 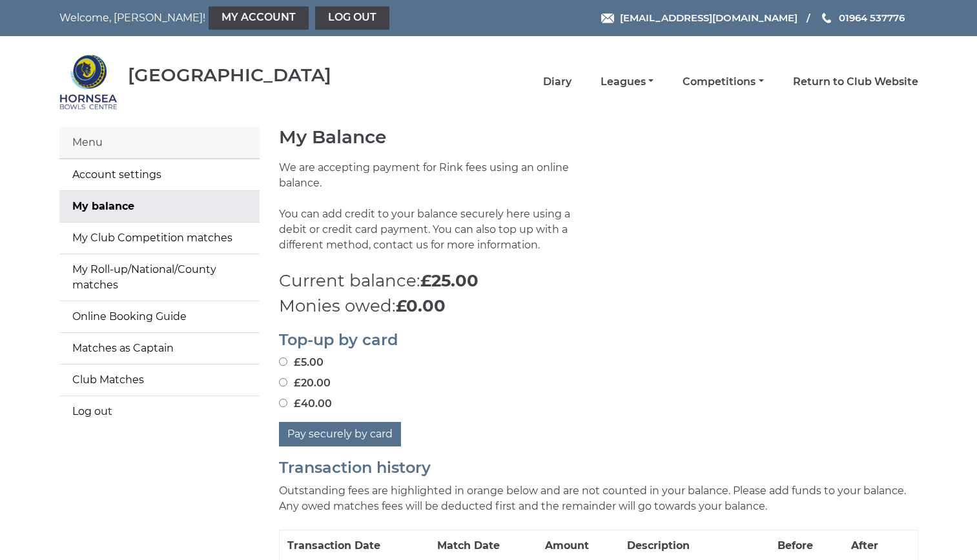 What do you see at coordinates (301, 363) in the screenshot?
I see `label: £5.00` at bounding box center [301, 363].